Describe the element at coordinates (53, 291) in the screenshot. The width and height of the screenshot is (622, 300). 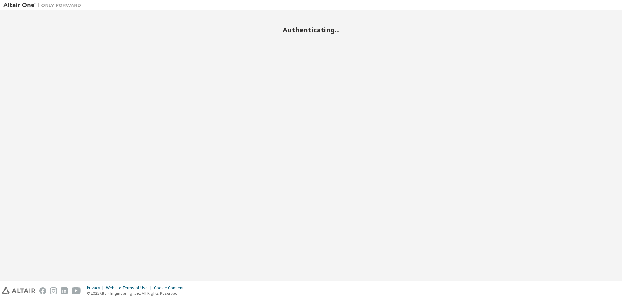
I see `img: instagram.svg` at that location.